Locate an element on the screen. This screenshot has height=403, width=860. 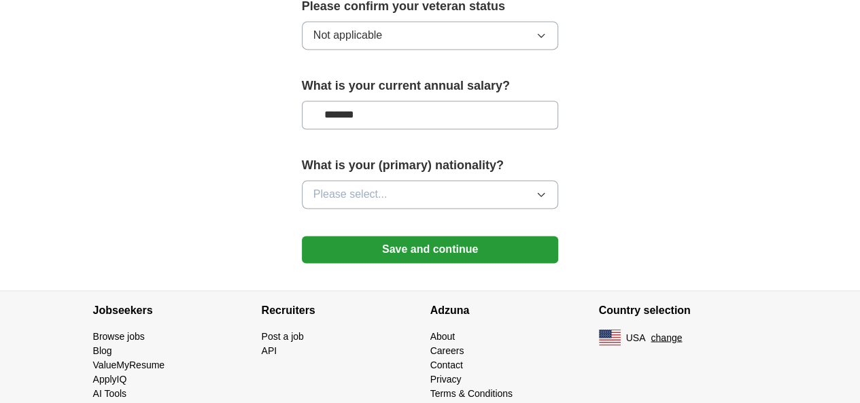
a: Contact is located at coordinates (447, 365).